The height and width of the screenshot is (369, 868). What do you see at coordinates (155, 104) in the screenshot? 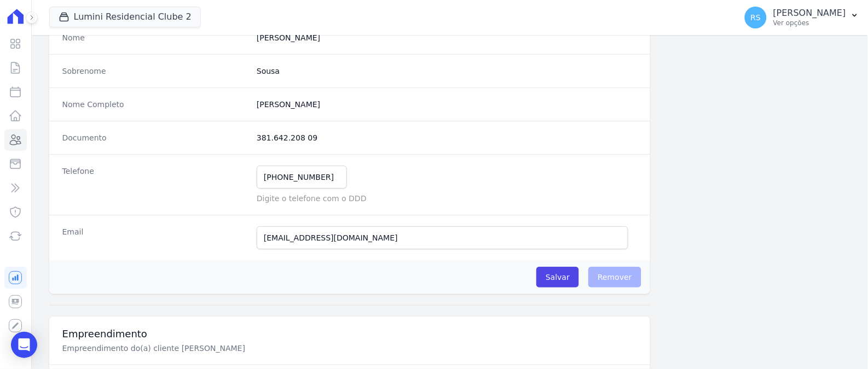
I see `dt: Nome Completo` at bounding box center [155, 104].